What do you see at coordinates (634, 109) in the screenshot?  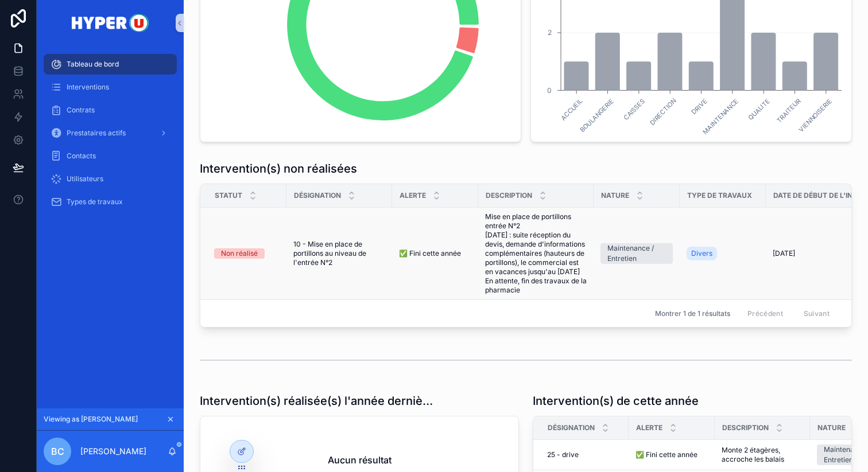 I see `text: CAISSES` at bounding box center [634, 109].